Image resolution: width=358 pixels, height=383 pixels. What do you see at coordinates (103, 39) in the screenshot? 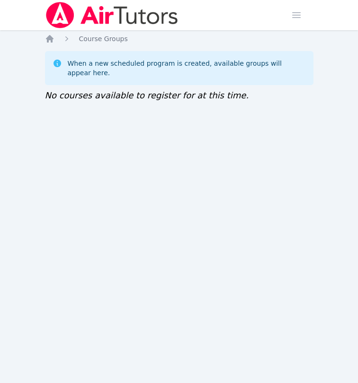
I see `span: Course Groups` at bounding box center [103, 39].